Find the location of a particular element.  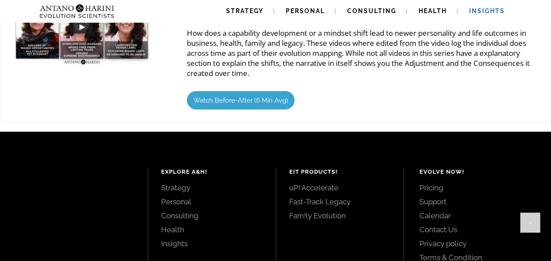

a: Strategy is located at coordinates (212, 187).